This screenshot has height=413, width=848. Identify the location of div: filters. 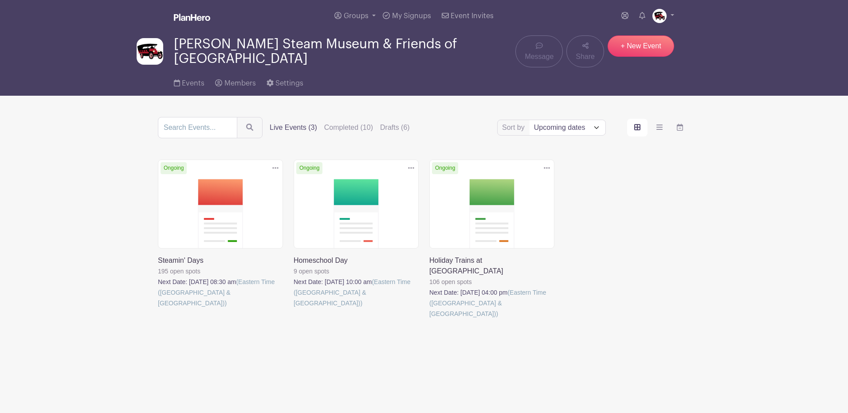
(340, 128).